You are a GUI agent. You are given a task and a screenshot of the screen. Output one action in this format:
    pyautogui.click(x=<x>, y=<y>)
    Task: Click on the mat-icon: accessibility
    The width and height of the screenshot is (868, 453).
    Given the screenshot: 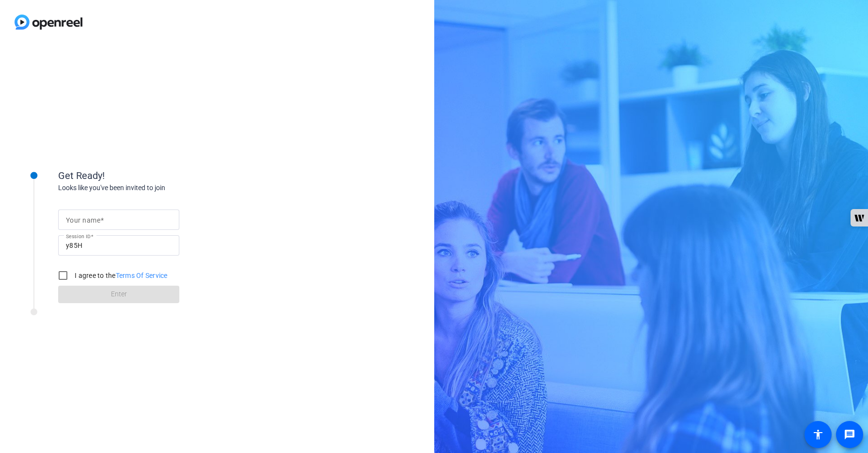 What is the action you would take?
    pyautogui.click(x=818, y=435)
    